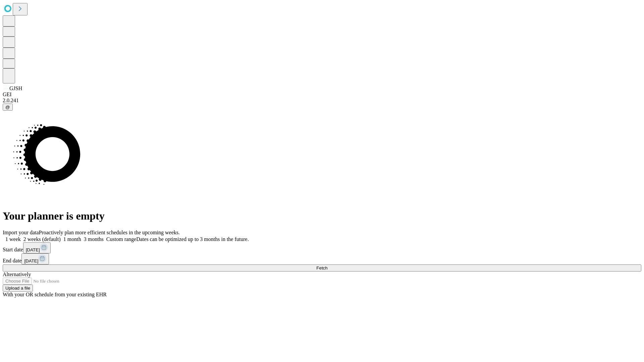 The height and width of the screenshot is (362, 644). What do you see at coordinates (322, 268) in the screenshot?
I see `span: Fetch` at bounding box center [322, 268].